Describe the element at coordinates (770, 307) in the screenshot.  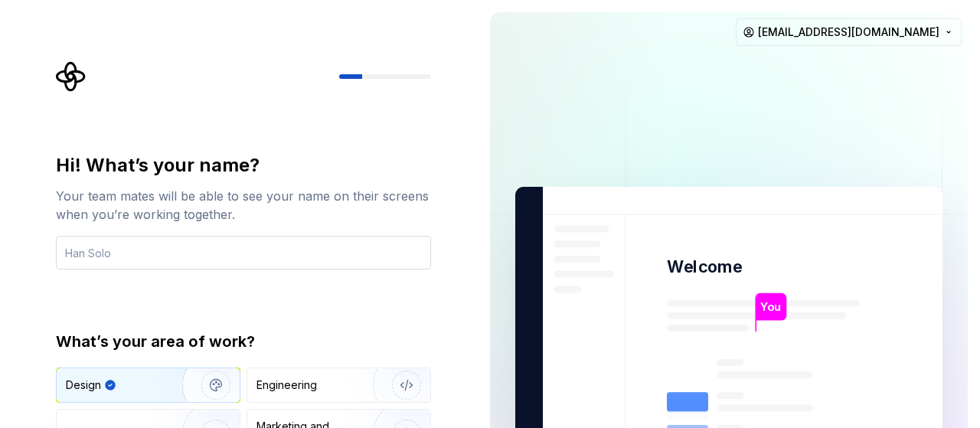
I see `p: You` at that location.